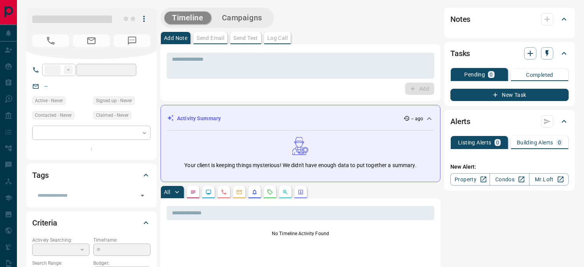 Image resolution: width=584 pixels, height=267 pixels. Describe the element at coordinates (112, 115) in the screenshot. I see `span: Claimed - Never` at that location.